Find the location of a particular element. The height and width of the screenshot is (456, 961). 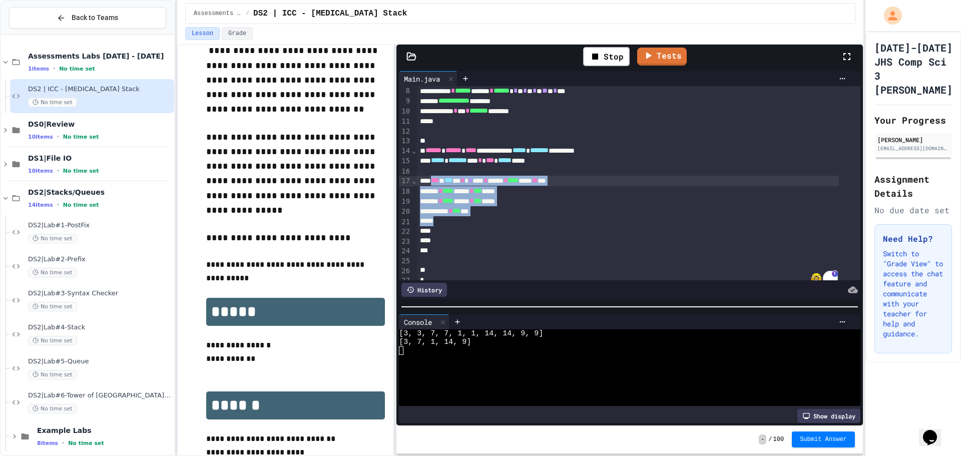

div: 14 is located at coordinates (405, 151).